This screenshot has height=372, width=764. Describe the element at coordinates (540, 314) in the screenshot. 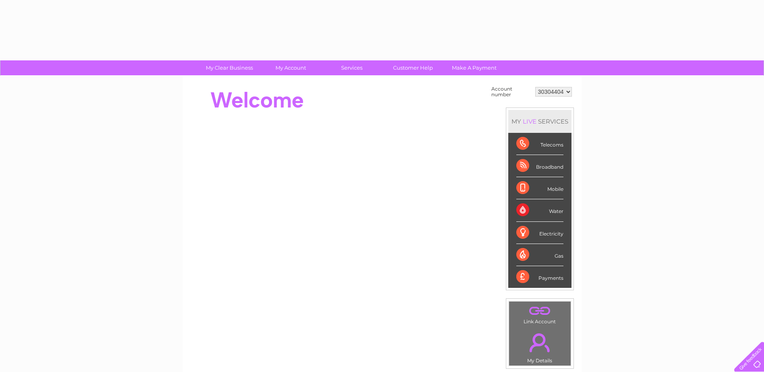

I see `td: Link Account` at that location.